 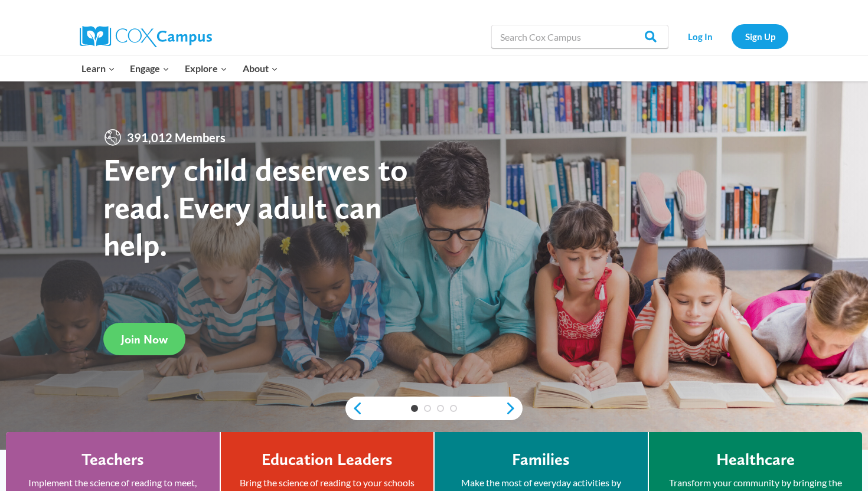 What do you see at coordinates (144, 339) in the screenshot?
I see `a: Join Now` at bounding box center [144, 339].